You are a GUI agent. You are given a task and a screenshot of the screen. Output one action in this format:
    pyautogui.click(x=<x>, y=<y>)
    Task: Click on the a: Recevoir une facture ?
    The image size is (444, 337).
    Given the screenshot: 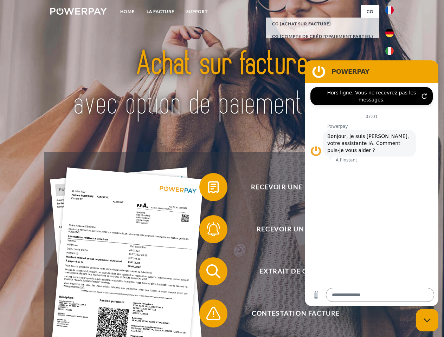 What is the action you would take?
    pyautogui.click(x=291, y=187)
    